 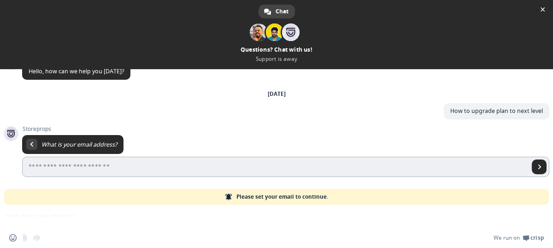 What do you see at coordinates (518, 238) in the screenshot?
I see `a: We run onCrisp` at bounding box center [518, 238].